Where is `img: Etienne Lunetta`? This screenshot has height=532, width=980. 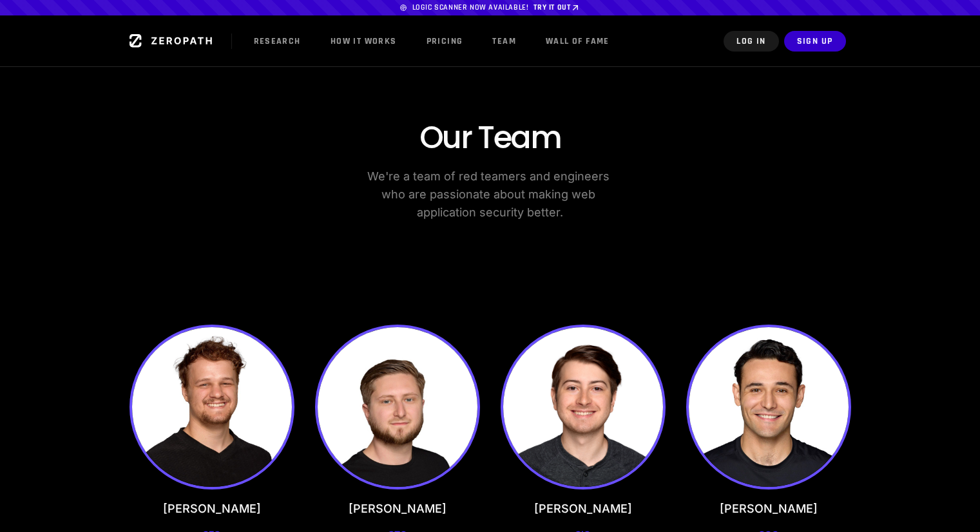
img: Etienne Lunetta is located at coordinates (768, 407).